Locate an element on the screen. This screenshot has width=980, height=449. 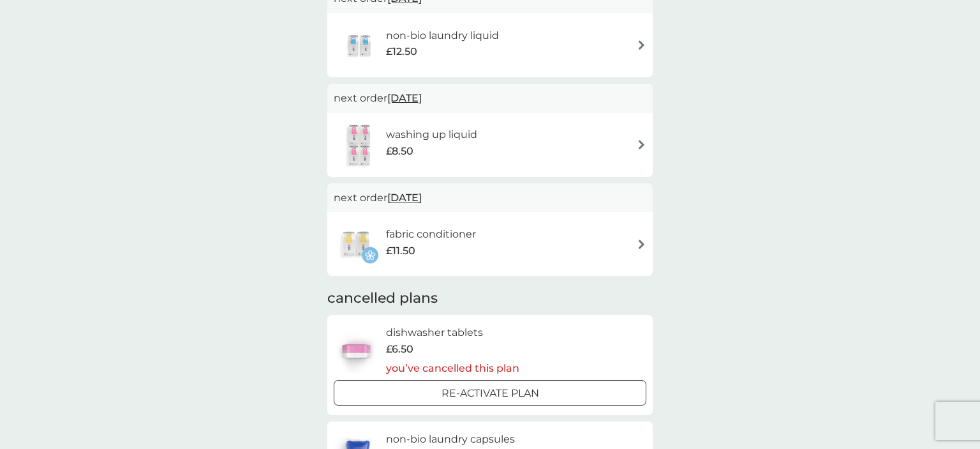
span: £8.50 is located at coordinates (399, 151).